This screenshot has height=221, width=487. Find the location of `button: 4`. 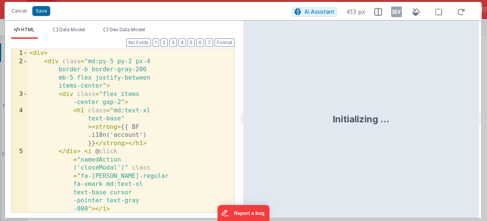

button: 4 is located at coordinates (182, 43).